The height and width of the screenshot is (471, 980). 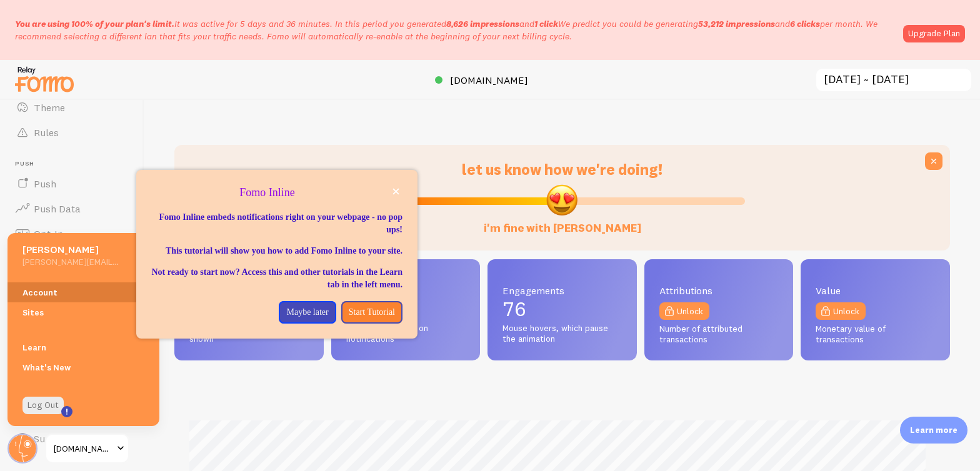 I want to click on p: Fomo Inline, so click(x=277, y=193).